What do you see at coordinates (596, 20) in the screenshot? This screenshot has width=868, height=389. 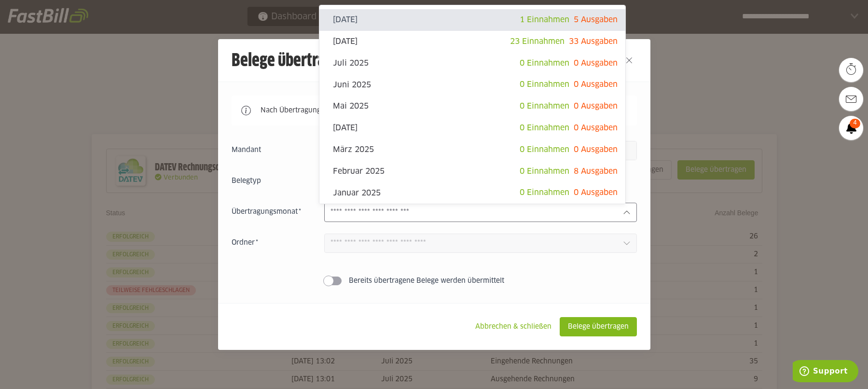 I see `span: 5 Ausgaben` at bounding box center [596, 20].